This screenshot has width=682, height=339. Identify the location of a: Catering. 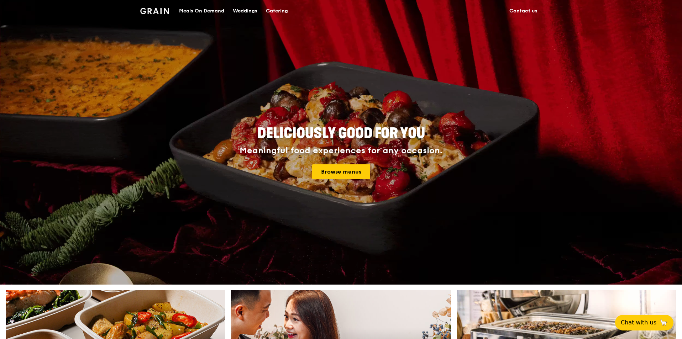
(277, 11).